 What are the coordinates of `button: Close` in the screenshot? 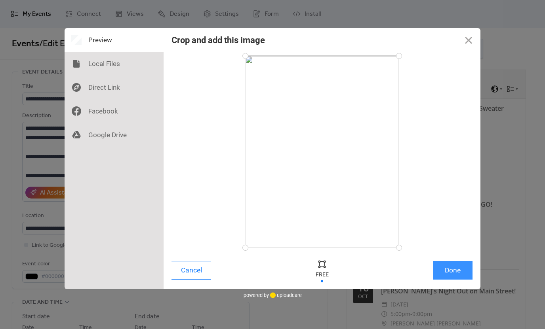 It's located at (468, 40).